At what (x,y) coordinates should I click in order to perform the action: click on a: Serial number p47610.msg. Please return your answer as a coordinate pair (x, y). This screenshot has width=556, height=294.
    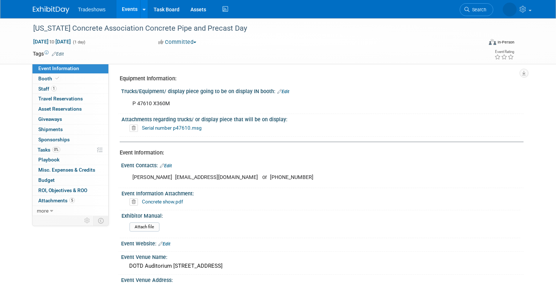
    Looking at the image, I should click on (172, 128).